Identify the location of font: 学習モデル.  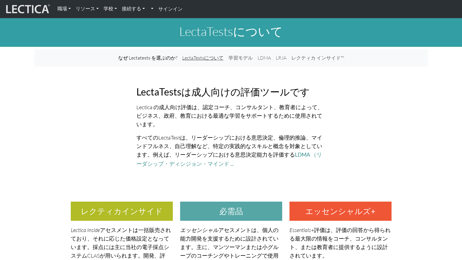
(240, 58).